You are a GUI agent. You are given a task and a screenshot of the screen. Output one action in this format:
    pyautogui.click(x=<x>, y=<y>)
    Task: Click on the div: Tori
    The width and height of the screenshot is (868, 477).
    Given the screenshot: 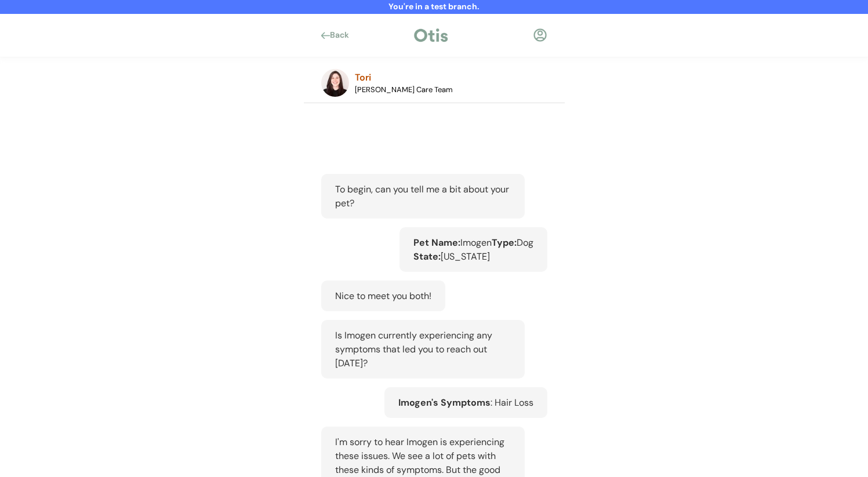 What is the action you would take?
    pyautogui.click(x=363, y=78)
    